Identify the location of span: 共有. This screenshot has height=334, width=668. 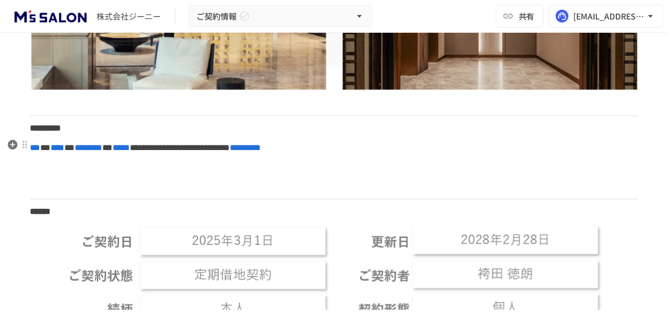
(527, 16).